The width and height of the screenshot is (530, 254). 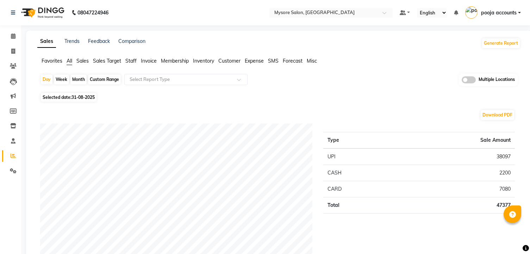 I want to click on span: pooja accounts, so click(x=499, y=13).